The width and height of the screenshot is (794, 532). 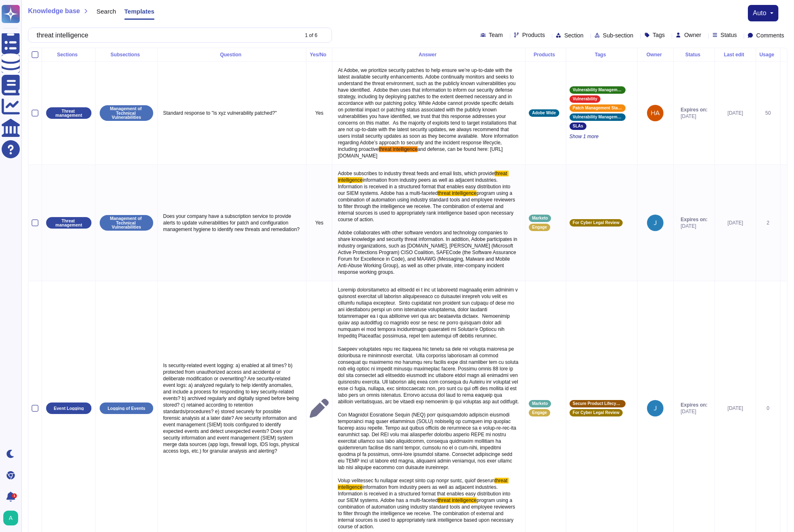 What do you see at coordinates (768, 223) in the screenshot?
I see `div: 2` at bounding box center [768, 223].